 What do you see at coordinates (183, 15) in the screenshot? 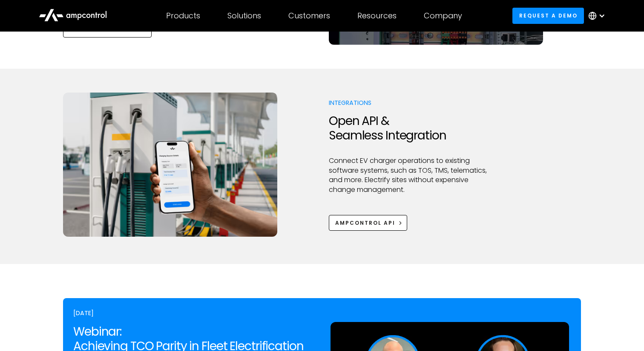
I see `div: Products` at bounding box center [183, 15].